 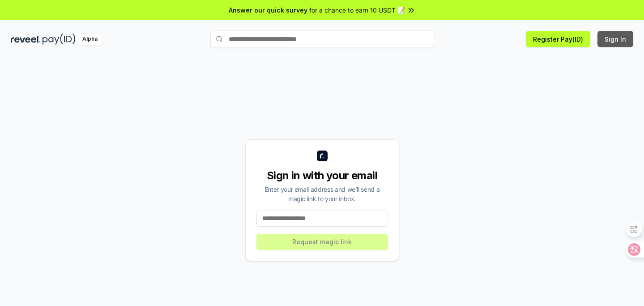 What do you see at coordinates (558, 39) in the screenshot?
I see `button: Register Pay(ID)` at bounding box center [558, 39].